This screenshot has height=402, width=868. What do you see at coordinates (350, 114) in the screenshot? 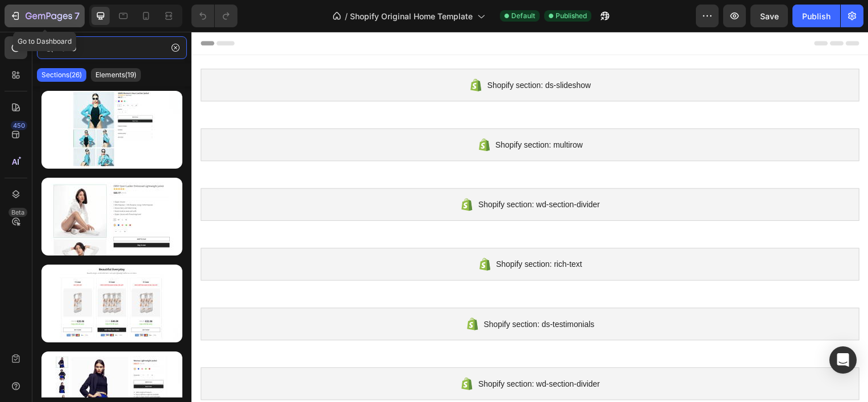
I see `span: Shopify section: multirow` at bounding box center [350, 114].